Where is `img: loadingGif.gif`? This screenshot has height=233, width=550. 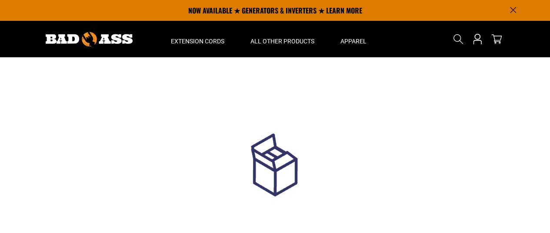
img: loadingGif.gif is located at coordinates (275, 174).